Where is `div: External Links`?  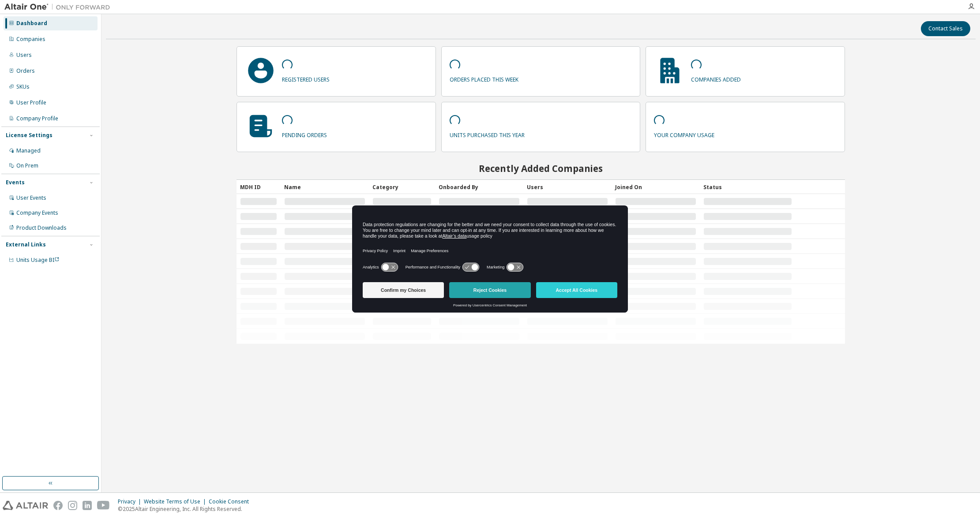 div: External Links is located at coordinates (25, 245).